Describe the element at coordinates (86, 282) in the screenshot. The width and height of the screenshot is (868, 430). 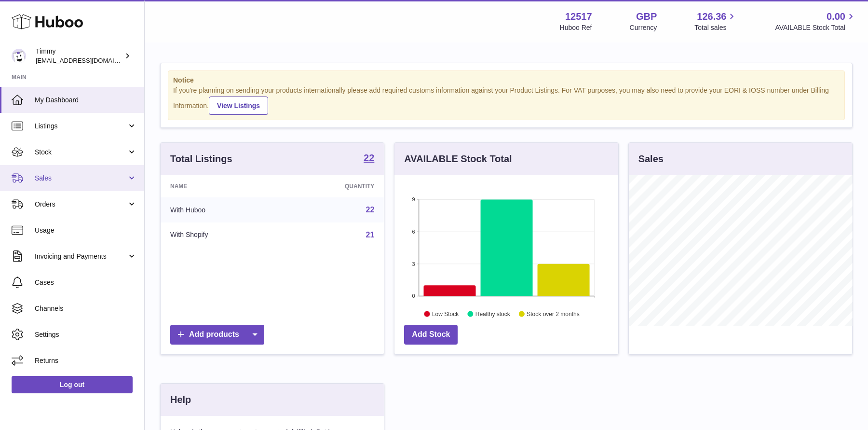
I see `span: Cases` at that location.